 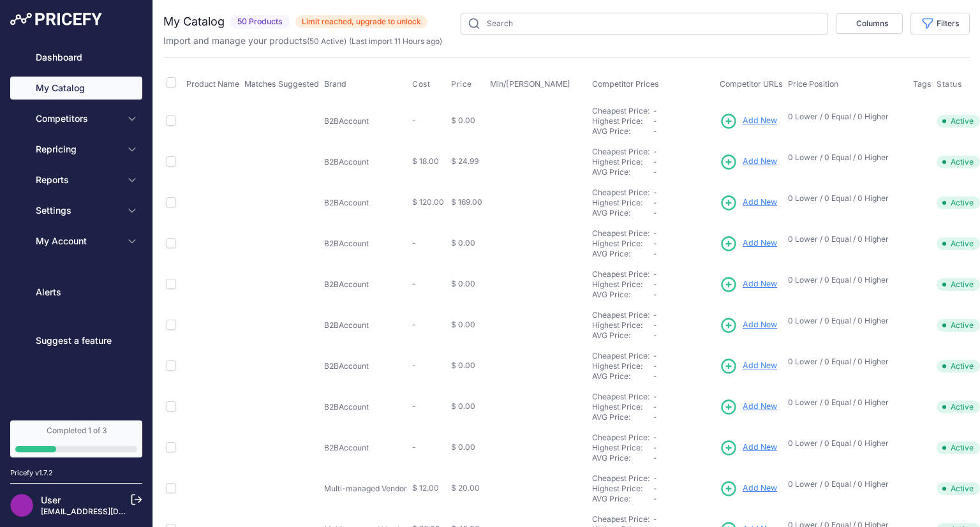 What do you see at coordinates (76, 439) in the screenshot?
I see `a: Completed 1 of 3` at bounding box center [76, 439].